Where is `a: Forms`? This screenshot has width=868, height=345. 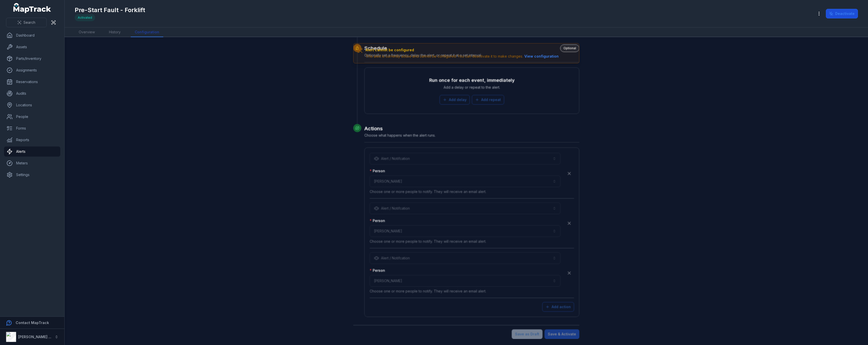 a: Forms is located at coordinates (32, 129).